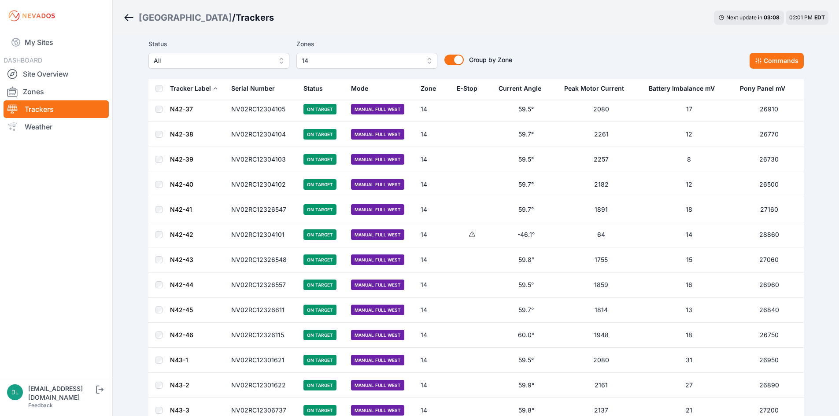 This screenshot has width=839, height=416. What do you see at coordinates (181, 159) in the screenshot?
I see `a: N42-39` at bounding box center [181, 159].